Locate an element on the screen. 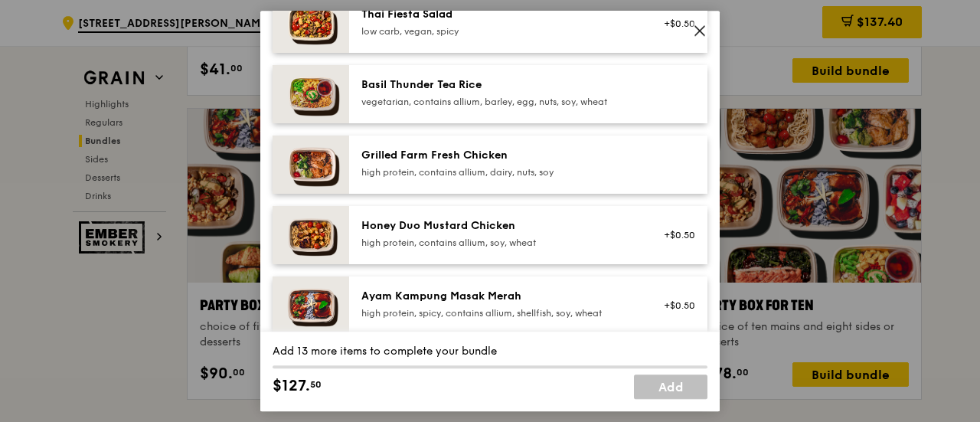 This screenshot has width=980, height=422. div: high protein, spicy, contains allium, shellfish, soy, wheat is located at coordinates (499, 313).